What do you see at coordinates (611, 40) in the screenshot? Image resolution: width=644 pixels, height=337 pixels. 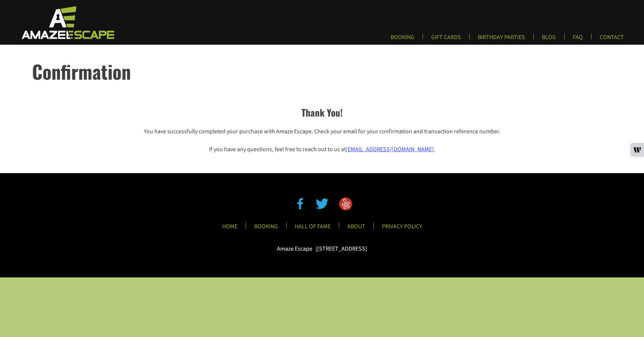 I see `a: CONTACT` at bounding box center [611, 40].